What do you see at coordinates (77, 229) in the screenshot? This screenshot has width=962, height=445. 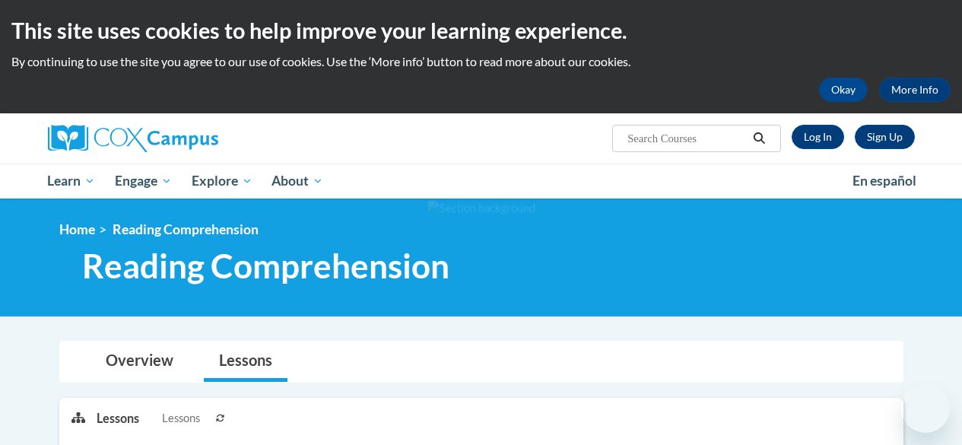 I see `a: Home` at bounding box center [77, 229].